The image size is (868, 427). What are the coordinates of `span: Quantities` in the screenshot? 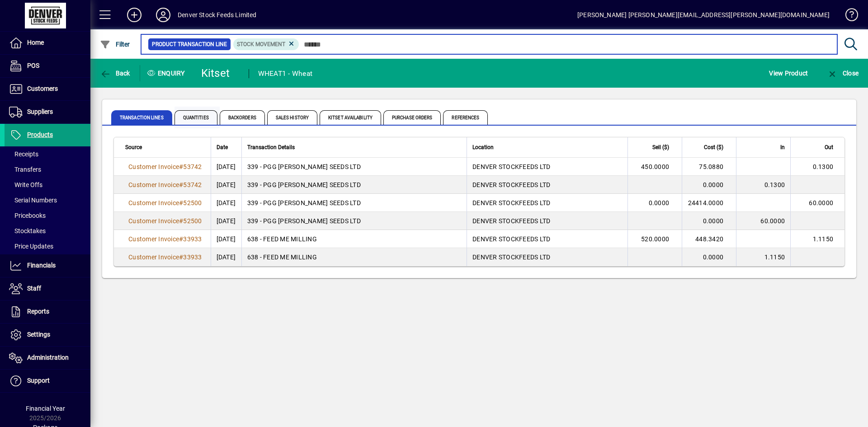 It's located at (196, 118).